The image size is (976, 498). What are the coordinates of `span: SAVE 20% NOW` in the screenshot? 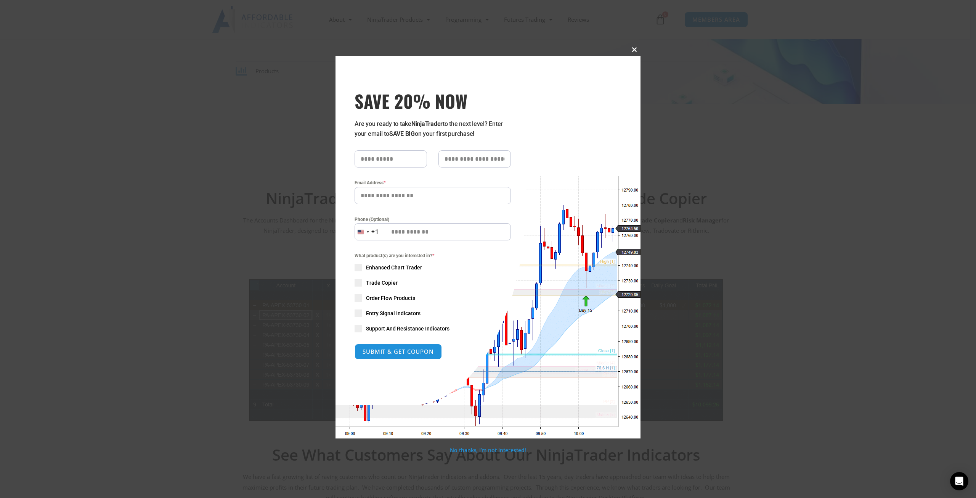 It's located at (433, 101).